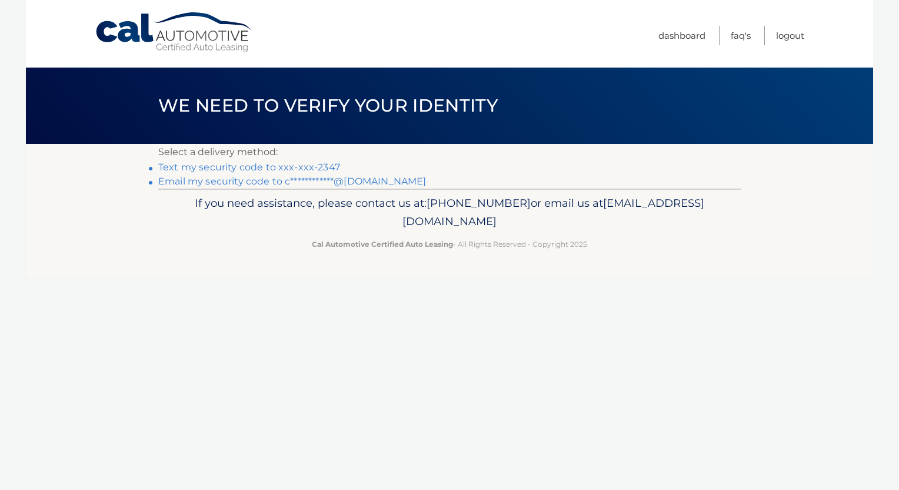  What do you see at coordinates (449, 213) in the screenshot?
I see `p: If you need assistance, please contact us at: or email us at` at bounding box center [449, 213].